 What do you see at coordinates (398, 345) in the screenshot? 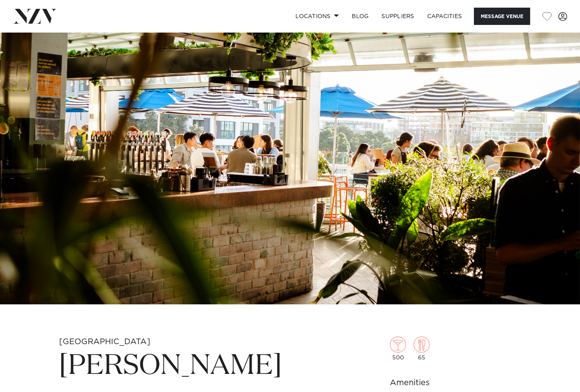
I see `img: cocktail.png` at bounding box center [398, 345].